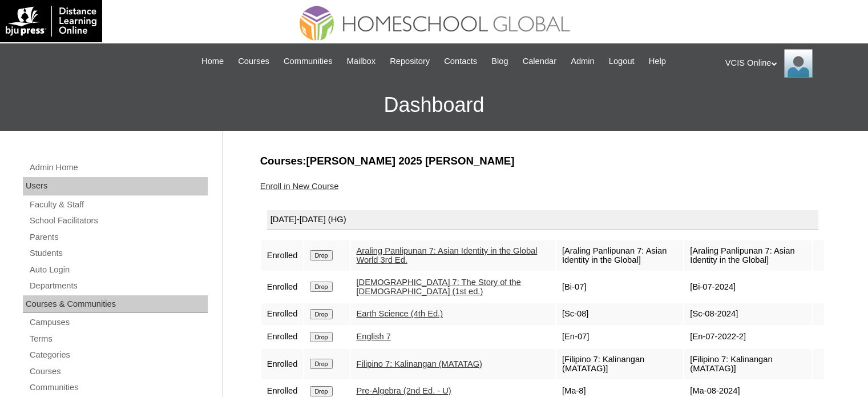 This screenshot has width=868, height=397. Describe the element at coordinates (540, 61) in the screenshot. I see `span: Calendar` at that location.